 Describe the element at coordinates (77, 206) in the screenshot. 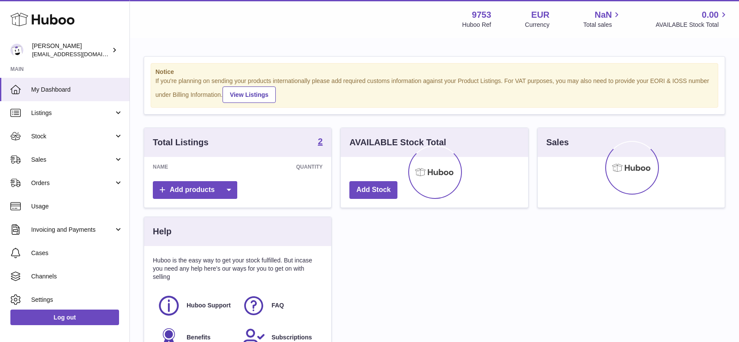

I see `span: Usage` at that location.